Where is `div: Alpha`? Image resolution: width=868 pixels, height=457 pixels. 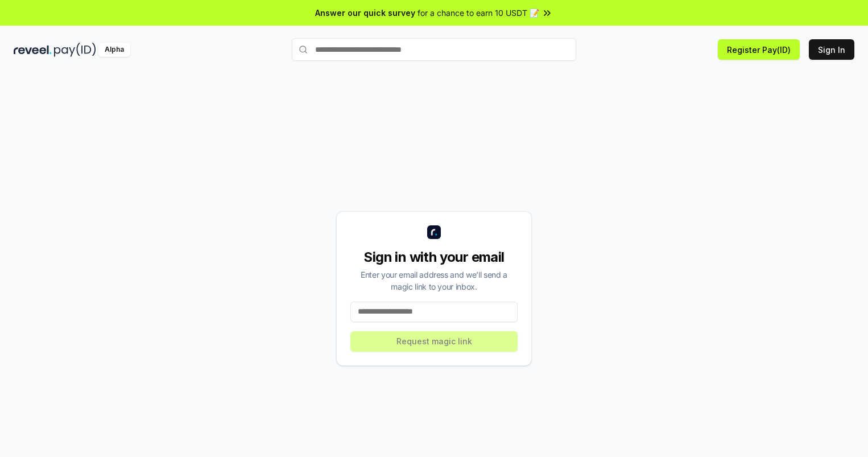
div: Alpha is located at coordinates (114, 49).